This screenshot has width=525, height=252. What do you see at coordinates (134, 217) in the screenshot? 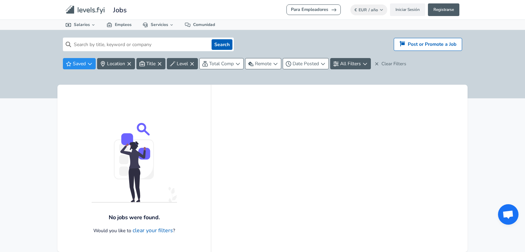
I see `h3: No jobs were found.` at bounding box center [134, 217].